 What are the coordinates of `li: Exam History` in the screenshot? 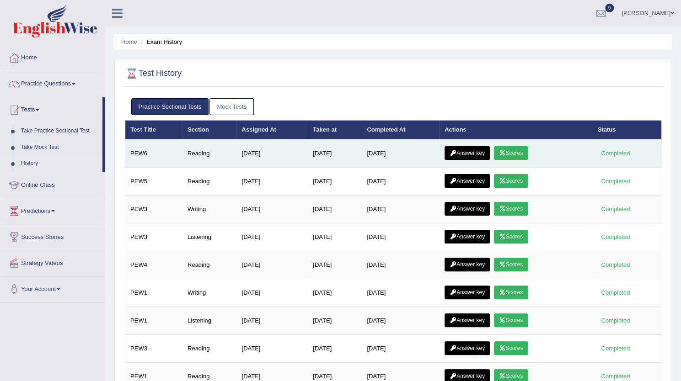 It's located at (160, 42).